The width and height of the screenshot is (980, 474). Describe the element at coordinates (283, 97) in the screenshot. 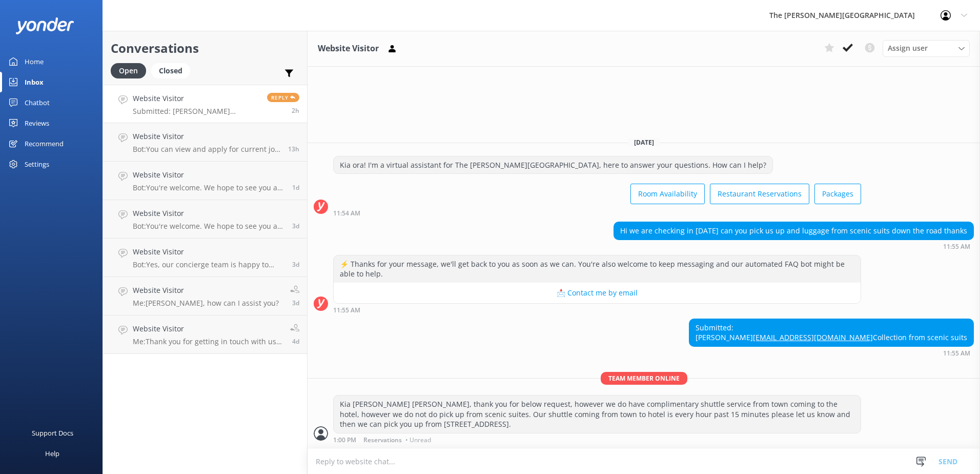

I see `span: Reply` at that location.